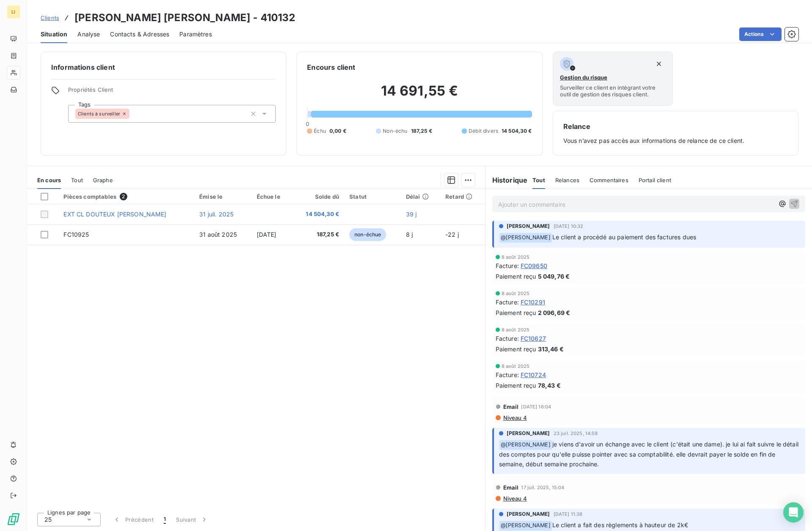 The width and height of the screenshot is (812, 531). Describe the element at coordinates (99, 114) in the screenshot. I see `span: Clients à surveiller` at that location.